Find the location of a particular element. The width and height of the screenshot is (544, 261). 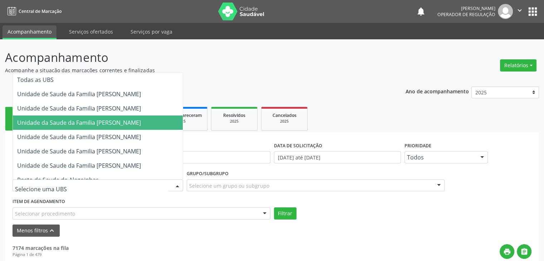

a: Serviços por vaga is located at coordinates (151, 31).